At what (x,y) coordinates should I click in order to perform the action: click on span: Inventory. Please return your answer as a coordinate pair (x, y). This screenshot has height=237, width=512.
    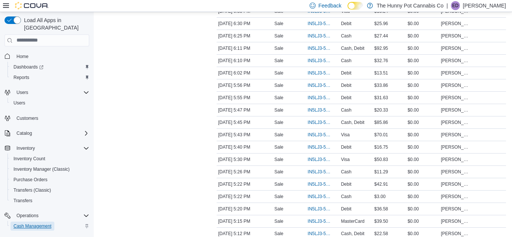
    Looking at the image, I should click on (25, 148).